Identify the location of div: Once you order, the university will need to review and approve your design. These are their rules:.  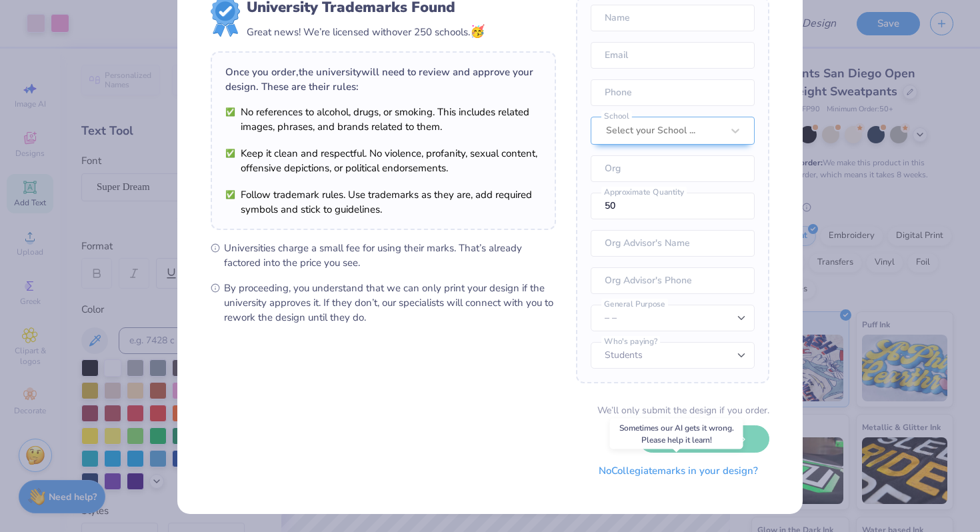
(383, 79).